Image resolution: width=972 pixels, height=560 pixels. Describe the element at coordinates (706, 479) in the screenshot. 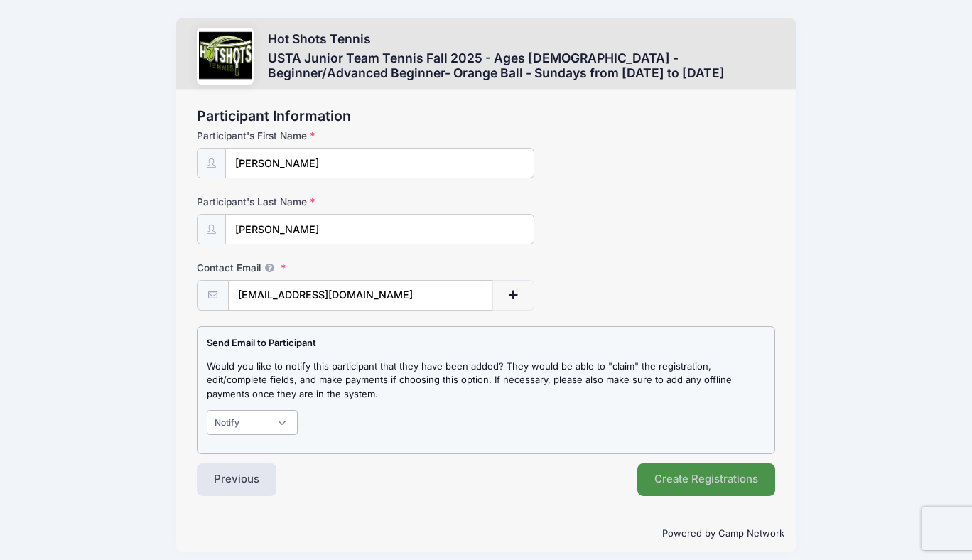

I see `button: Create Registrations` at that location.